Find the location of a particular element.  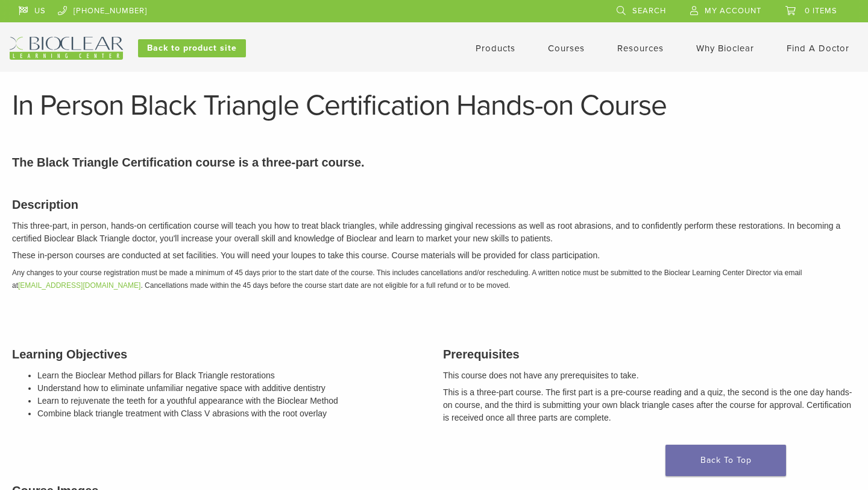

li: Combine black triangle treatment with Class V abrasions with the root overlay is located at coordinates (231, 413).